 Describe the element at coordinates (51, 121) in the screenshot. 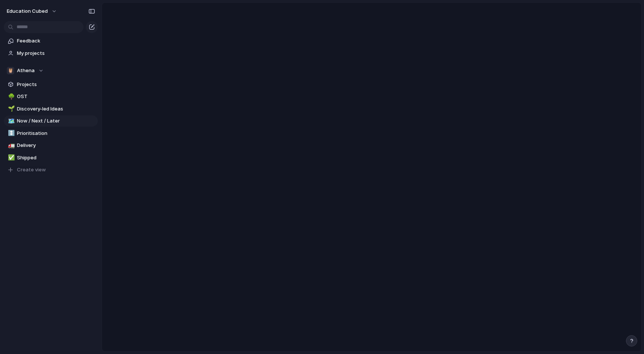

I see `div: 🗺️Now / Next / Later` at that location.